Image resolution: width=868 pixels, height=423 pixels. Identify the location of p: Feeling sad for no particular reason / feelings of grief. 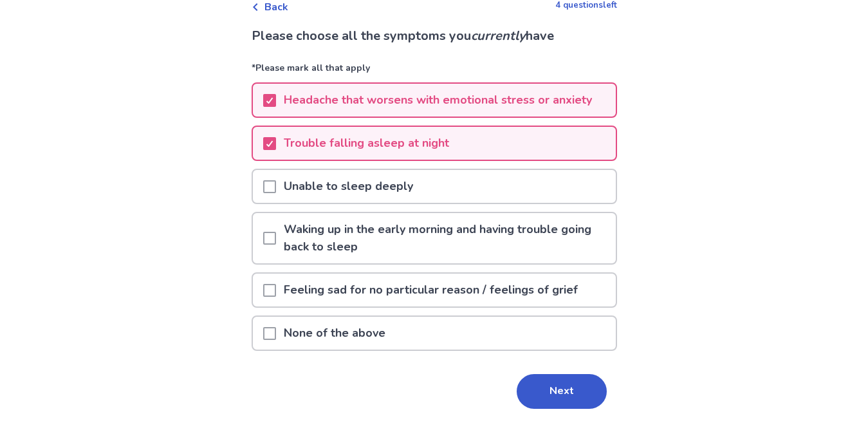
(431, 290).